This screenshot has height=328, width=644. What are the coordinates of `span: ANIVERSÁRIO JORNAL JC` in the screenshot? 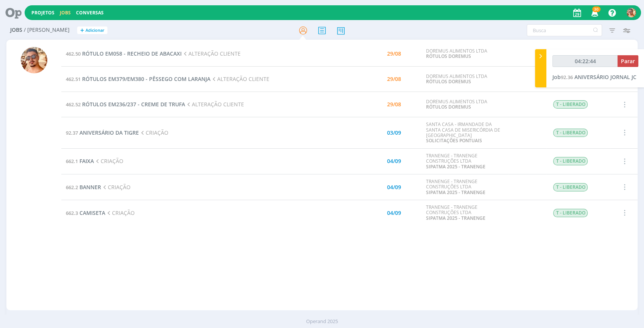 It's located at (606, 77).